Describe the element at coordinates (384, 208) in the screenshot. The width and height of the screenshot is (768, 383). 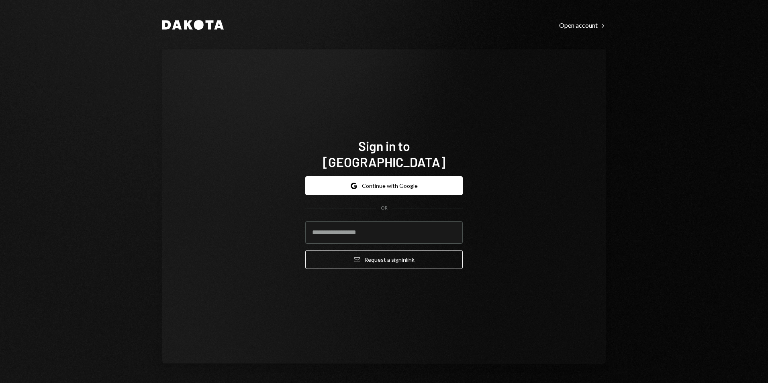
I see `div: OR` at that location.